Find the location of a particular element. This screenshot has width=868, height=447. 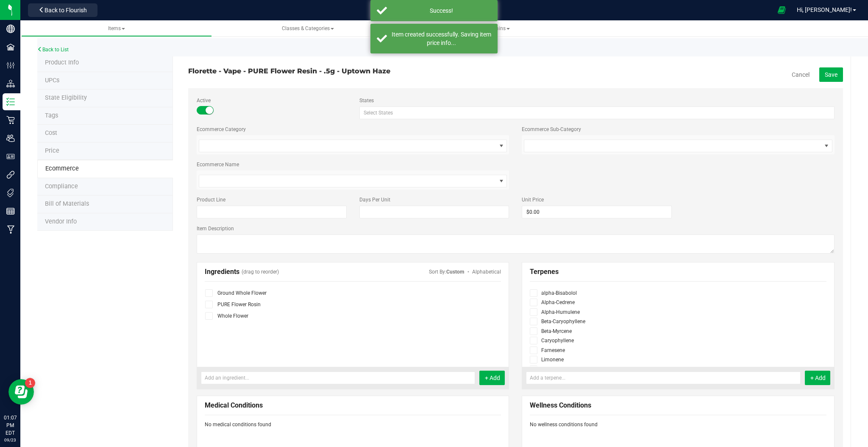

div: Medical Conditions is located at coordinates (353, 405).